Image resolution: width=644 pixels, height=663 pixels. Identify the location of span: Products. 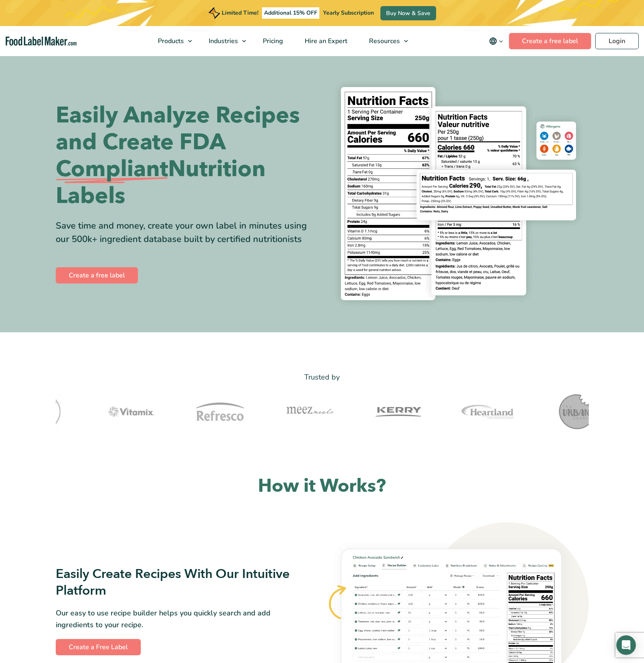
(170, 41).